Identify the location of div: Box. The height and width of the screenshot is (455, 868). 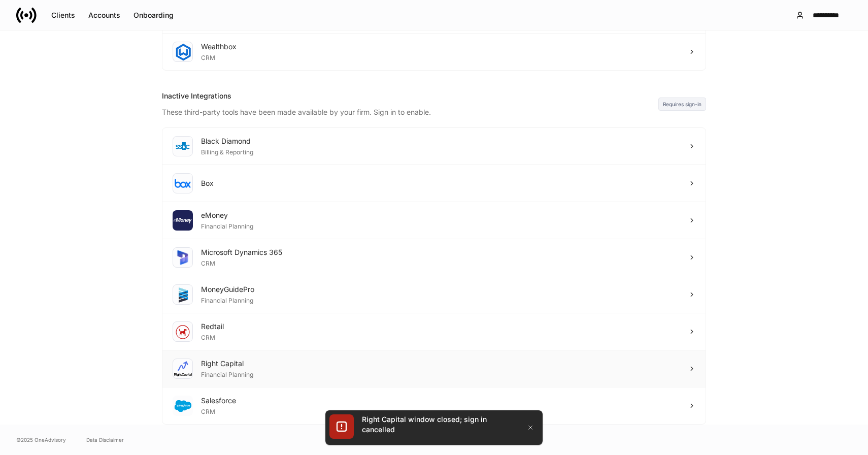
(207, 183).